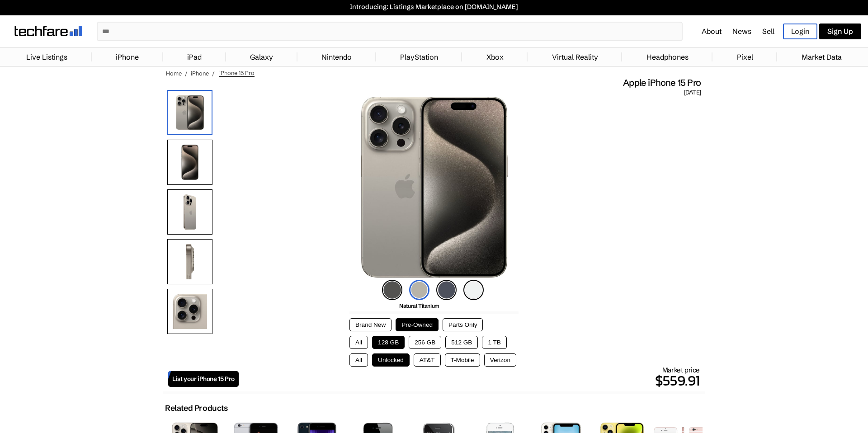  I want to click on a: Market Data, so click(821, 57).